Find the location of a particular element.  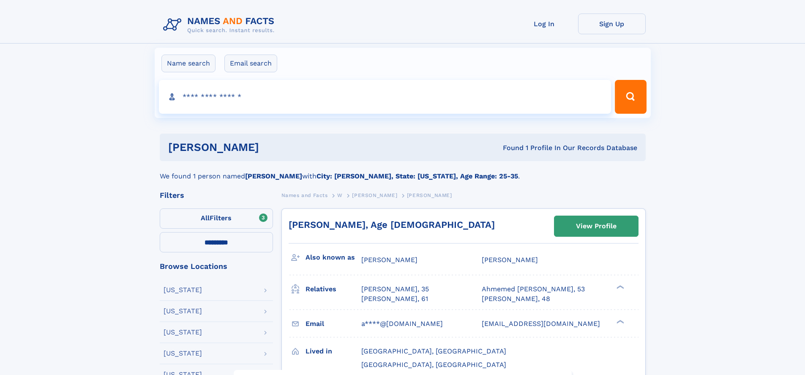

a: Names and Facts is located at coordinates (305, 195).